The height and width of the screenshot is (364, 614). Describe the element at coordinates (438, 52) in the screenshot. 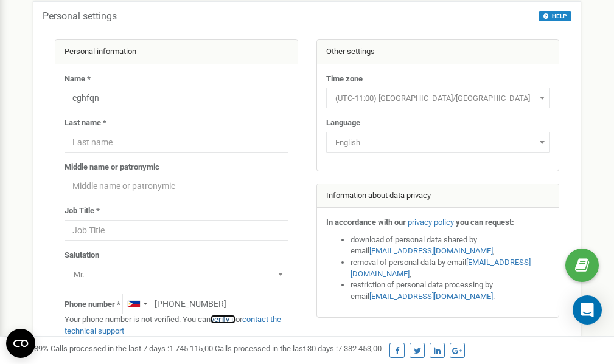

I see `div: Other settings` at that location.